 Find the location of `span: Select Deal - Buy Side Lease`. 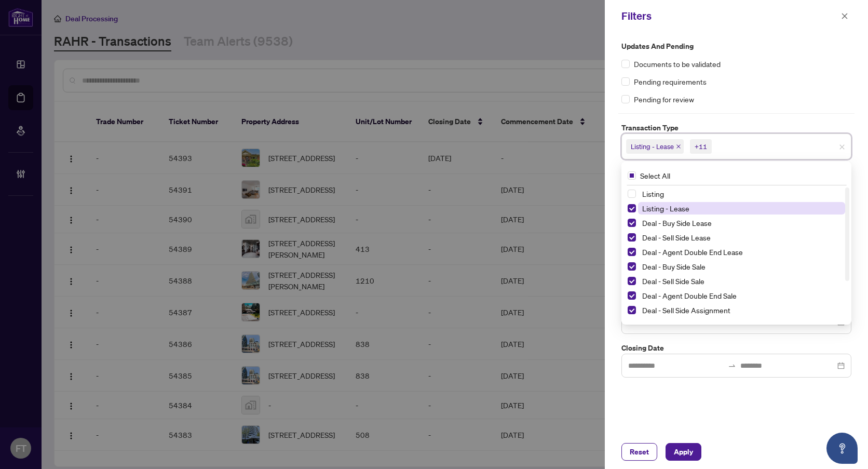

span: Select Deal - Buy Side Lease is located at coordinates (631, 223).